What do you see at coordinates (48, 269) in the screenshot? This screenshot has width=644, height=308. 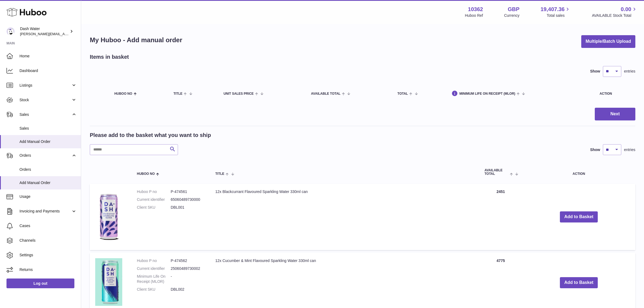 I see `span: Returns` at bounding box center [48, 269].